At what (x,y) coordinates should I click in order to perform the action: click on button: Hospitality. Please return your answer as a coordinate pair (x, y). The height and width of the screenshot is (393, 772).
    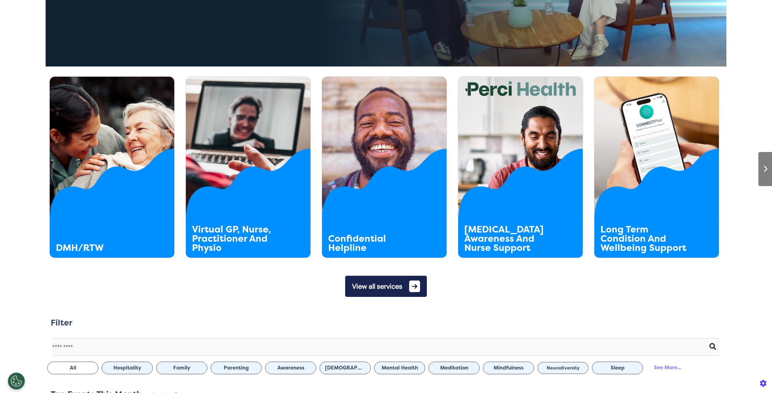
    Looking at the image, I should click on (127, 367).